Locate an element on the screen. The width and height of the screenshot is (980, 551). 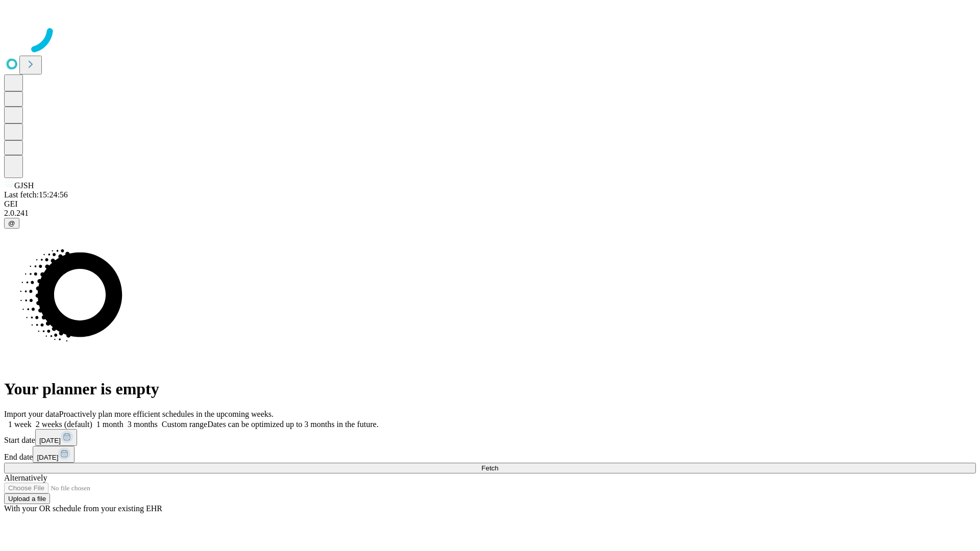
span: 1 week is located at coordinates (20, 424).